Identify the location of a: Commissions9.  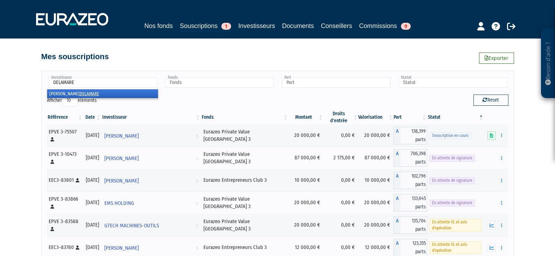
(385, 26).